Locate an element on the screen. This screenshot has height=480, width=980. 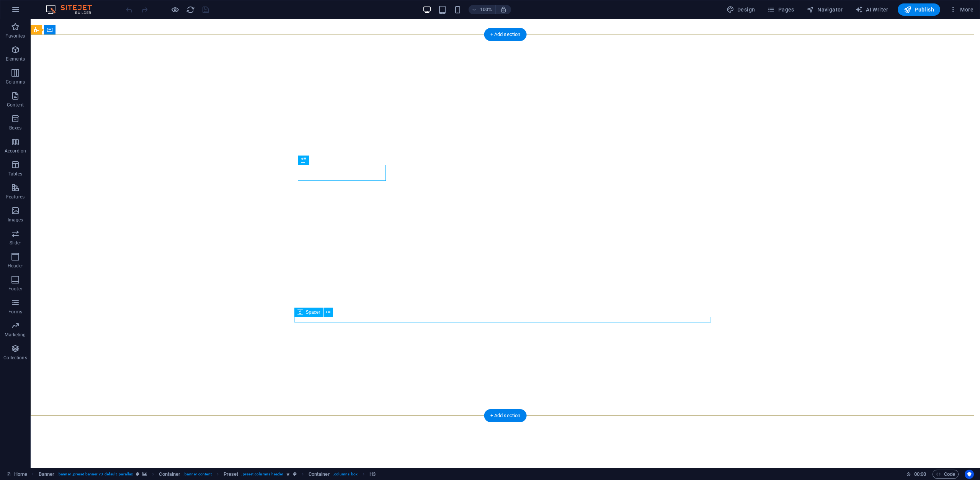
span: . banner-content is located at coordinates (197, 475).